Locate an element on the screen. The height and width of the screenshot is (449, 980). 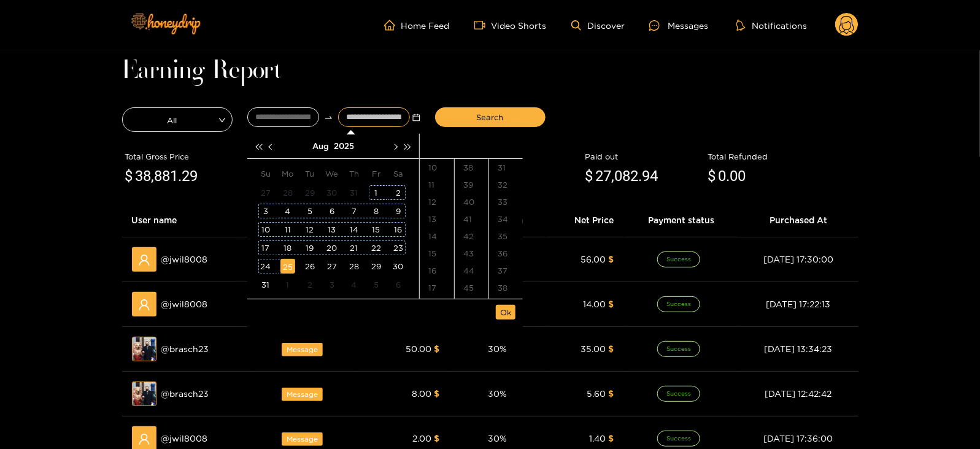
td: 2025-09-06 is located at coordinates (399, 284).